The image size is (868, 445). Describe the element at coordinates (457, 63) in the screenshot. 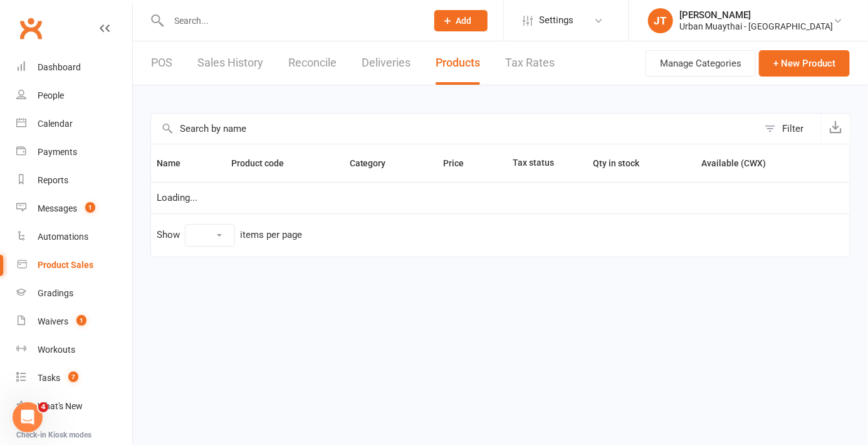

I see `a: Products` at that location.